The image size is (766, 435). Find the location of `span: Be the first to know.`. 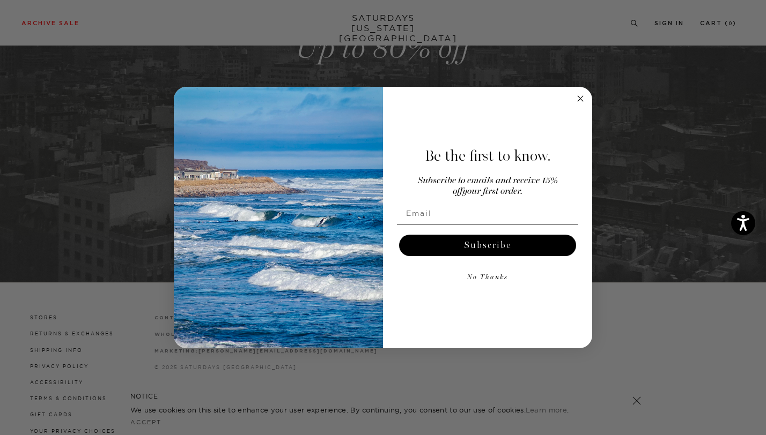

span: Be the first to know. is located at coordinates (487, 156).